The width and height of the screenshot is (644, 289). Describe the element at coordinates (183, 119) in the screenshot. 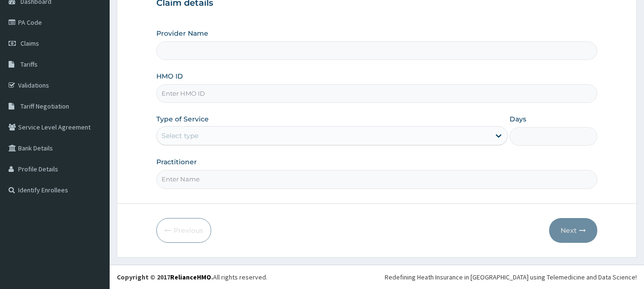

I see `label: Type of Service` at that location.